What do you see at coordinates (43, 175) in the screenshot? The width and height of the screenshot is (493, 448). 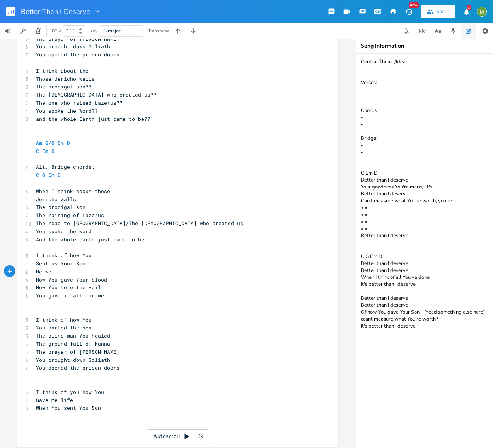 I see `span: G` at bounding box center [43, 175].